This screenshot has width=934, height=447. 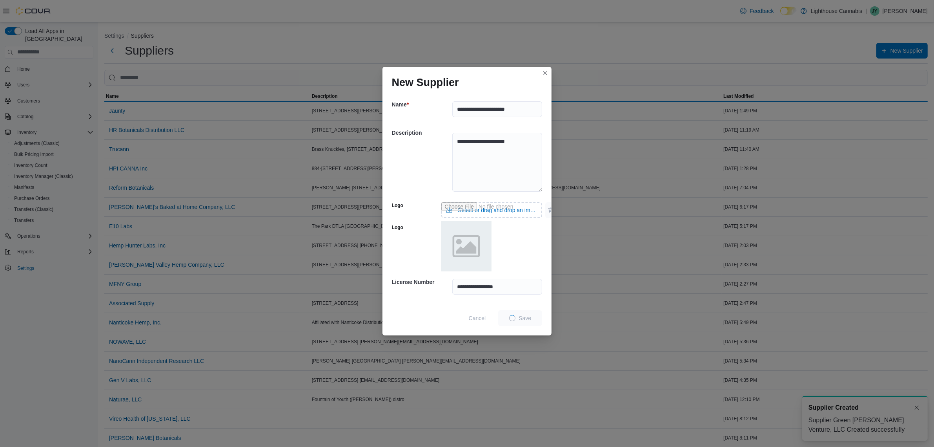 What do you see at coordinates (492, 210) in the screenshot?
I see `input: Use aria labels when no actual label is in use` at bounding box center [492, 210].